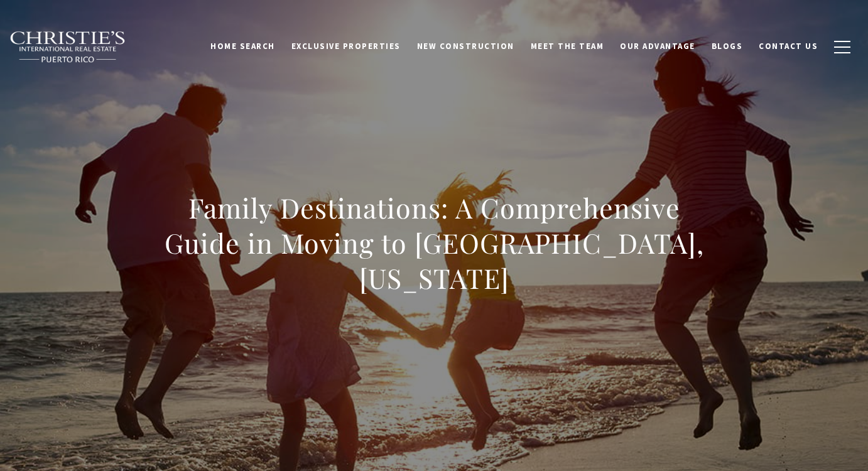  What do you see at coordinates (68, 47) in the screenshot?
I see `img: Christie's International Real Estate black text logo` at bounding box center [68, 47].